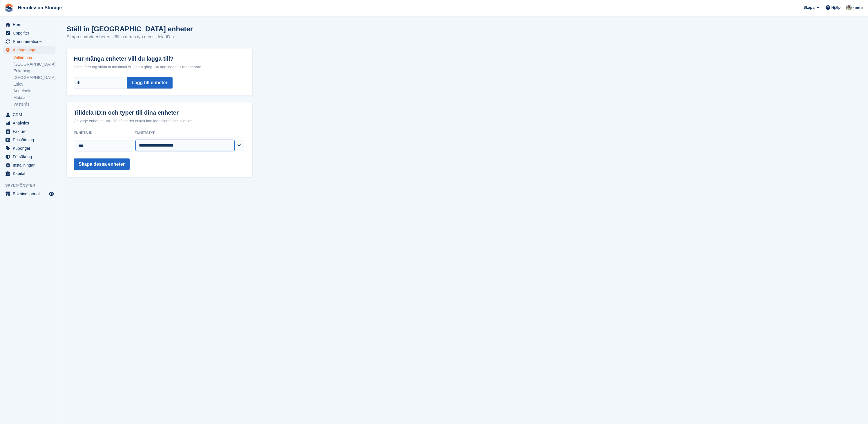 This screenshot has width=868, height=424. What do you see at coordinates (34, 97) in the screenshot?
I see `a: Motala` at bounding box center [34, 97].